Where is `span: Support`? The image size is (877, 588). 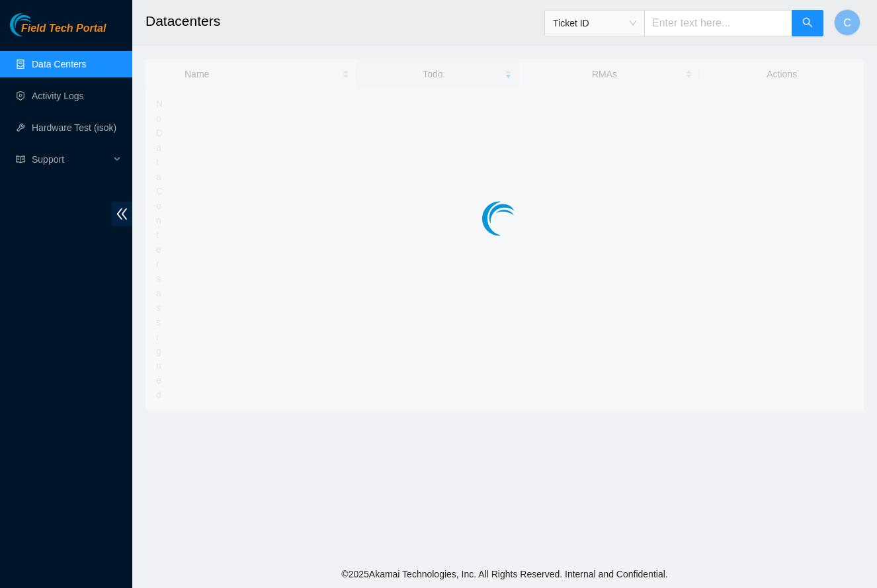 span: Support is located at coordinates (71, 159).